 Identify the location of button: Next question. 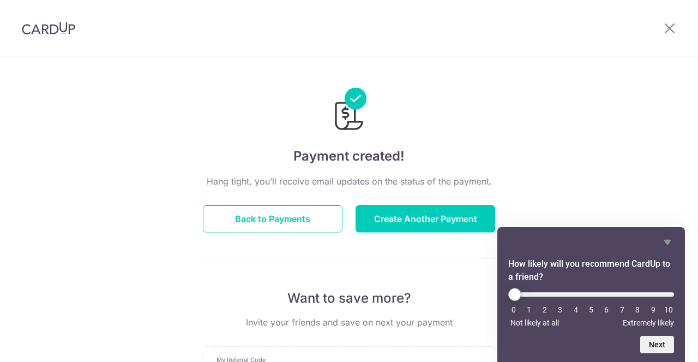
(657, 345).